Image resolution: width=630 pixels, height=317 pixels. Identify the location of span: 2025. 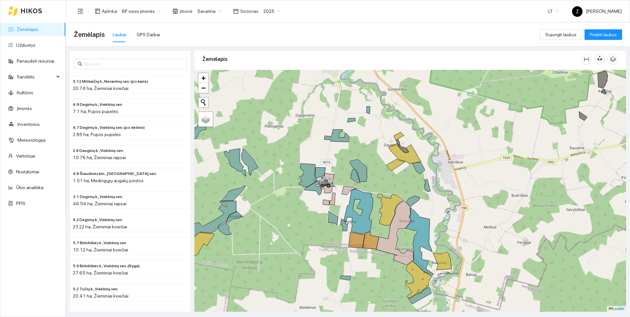
(272, 11).